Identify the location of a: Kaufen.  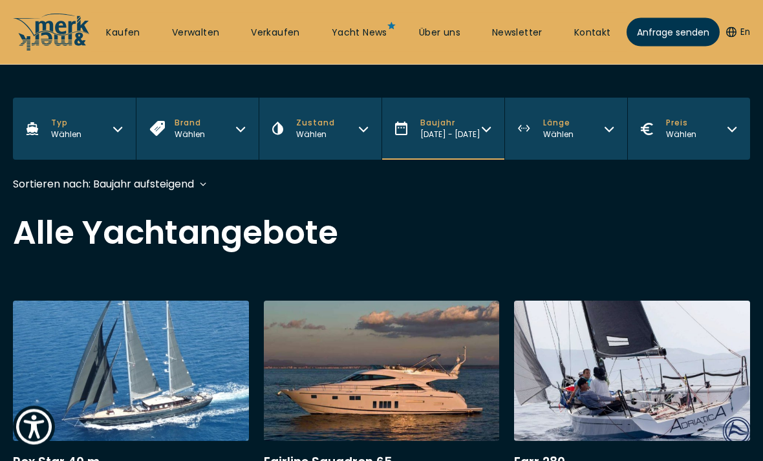
(123, 33).